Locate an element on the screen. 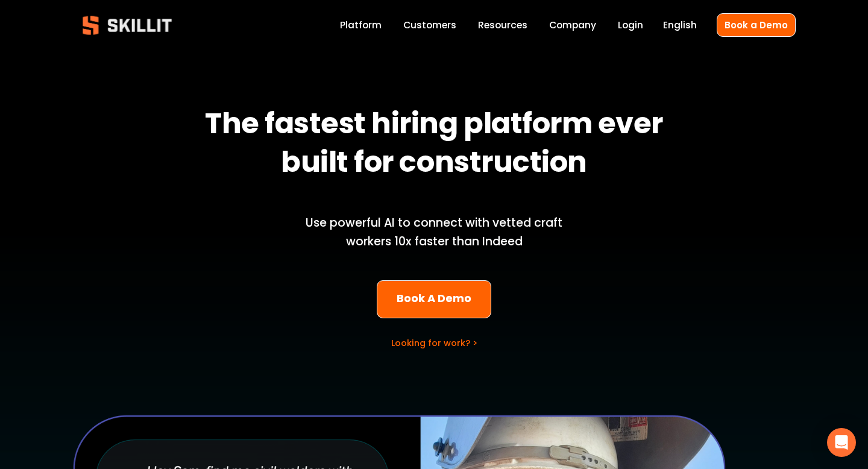  span: English is located at coordinates (680, 25).